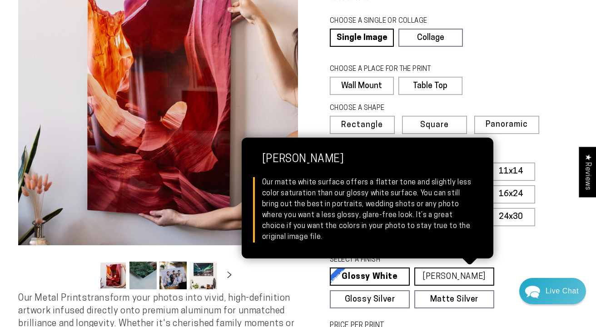 This screenshot has height=327, width=596. What do you see at coordinates (96, 46) in the screenshot?
I see `div: We usually reply in a few hours.` at bounding box center [96, 46].